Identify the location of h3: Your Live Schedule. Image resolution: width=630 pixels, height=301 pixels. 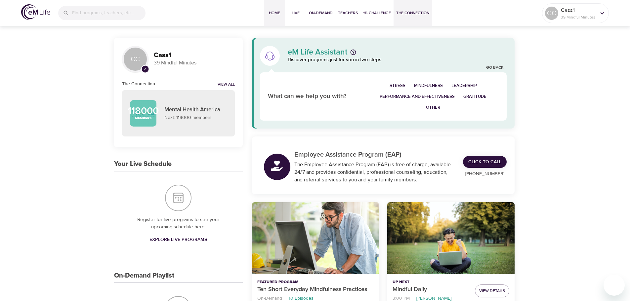
(143, 164).